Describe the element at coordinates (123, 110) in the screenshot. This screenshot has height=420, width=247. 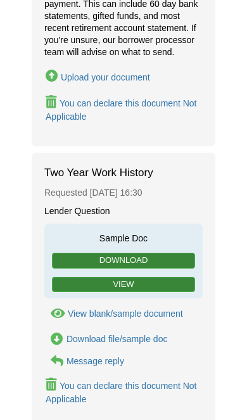
I see `button: Declare Michael Hamilton - Source of your Down Payment - Cash on hand letter submitted had all N/...` at that location.